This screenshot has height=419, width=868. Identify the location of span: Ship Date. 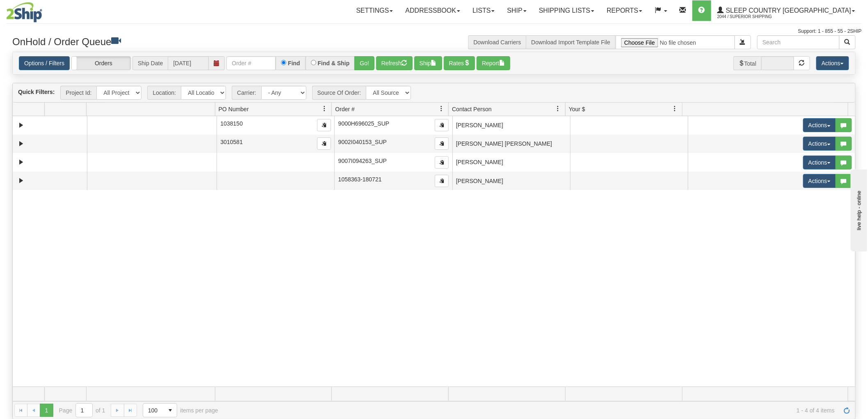
(151, 63).